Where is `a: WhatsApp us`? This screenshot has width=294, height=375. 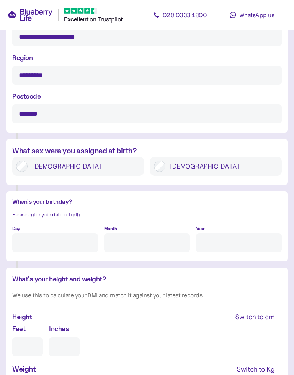
a: WhatsApp us is located at coordinates (252, 15).